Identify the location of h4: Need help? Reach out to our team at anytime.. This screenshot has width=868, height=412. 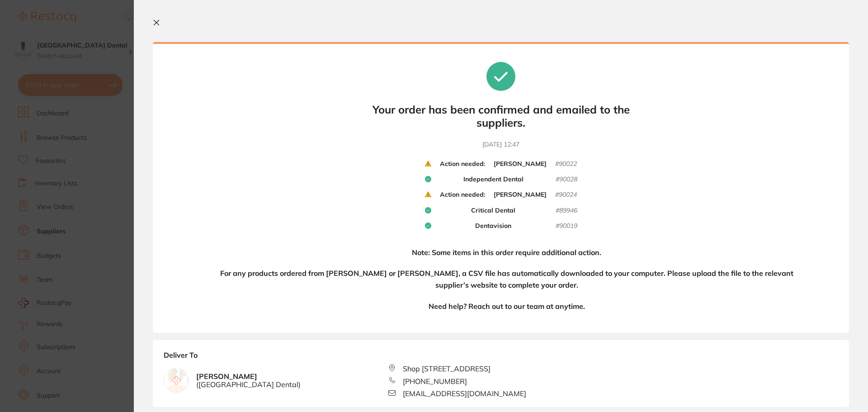
(506, 307).